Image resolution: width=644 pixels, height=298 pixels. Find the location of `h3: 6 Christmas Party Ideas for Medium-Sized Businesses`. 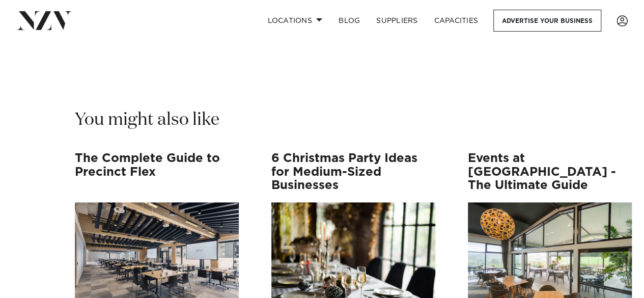

h3: 6 Christmas Party Ideas for Medium-Sized Businesses is located at coordinates (354, 171).